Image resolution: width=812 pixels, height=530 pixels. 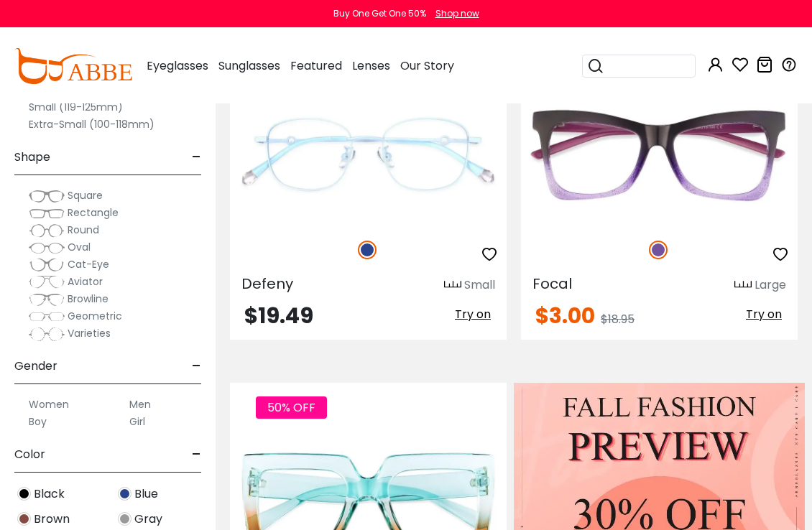 What do you see at coordinates (380, 14) in the screenshot?
I see `div: Buy One Get One 50%` at bounding box center [380, 14].